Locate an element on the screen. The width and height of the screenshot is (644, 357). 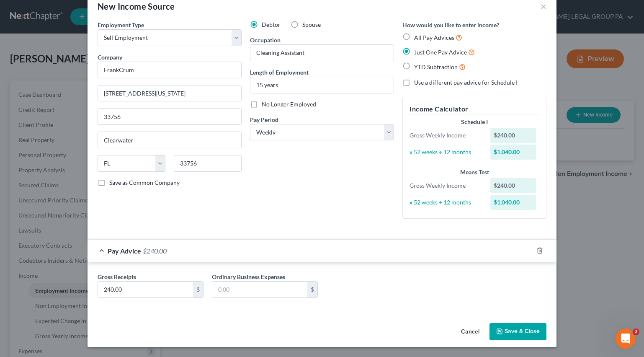
input: Enter city... is located at coordinates (170, 140).